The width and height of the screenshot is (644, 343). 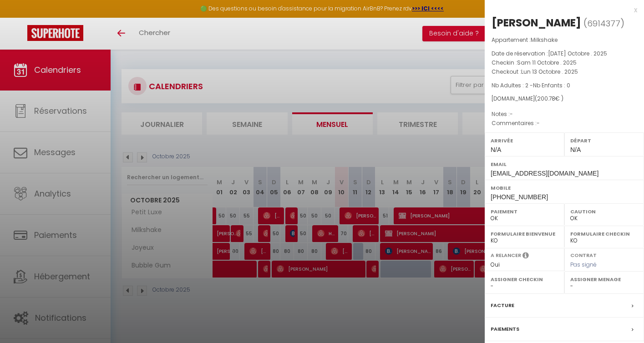 I want to click on label: Arrivée, so click(x=524, y=140).